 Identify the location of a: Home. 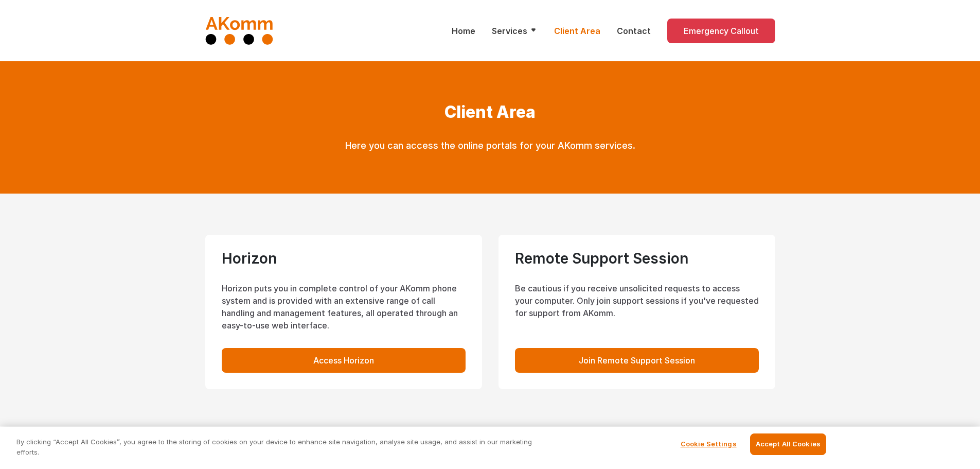
(464, 31).